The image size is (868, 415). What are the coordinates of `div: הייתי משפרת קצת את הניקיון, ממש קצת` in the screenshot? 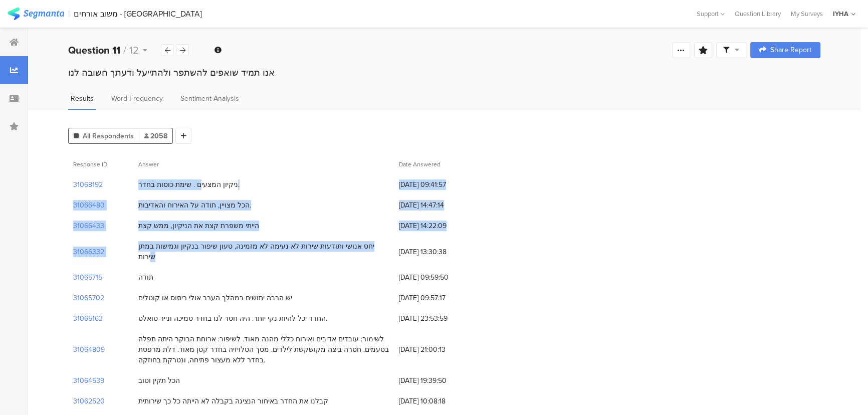 It's located at (199, 226).